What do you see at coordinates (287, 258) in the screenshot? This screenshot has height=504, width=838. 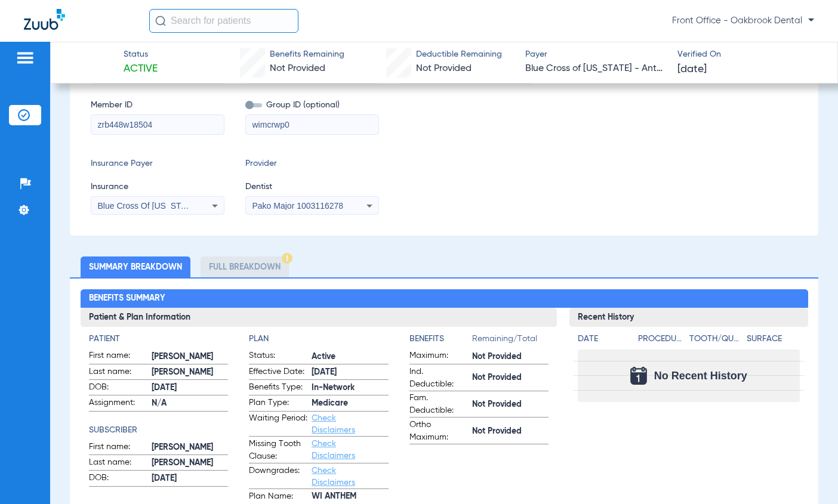 I see `img: Hazard` at bounding box center [287, 258].